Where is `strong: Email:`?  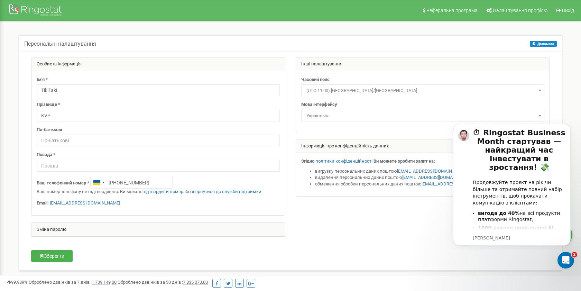 strong: Email: is located at coordinates (43, 203).